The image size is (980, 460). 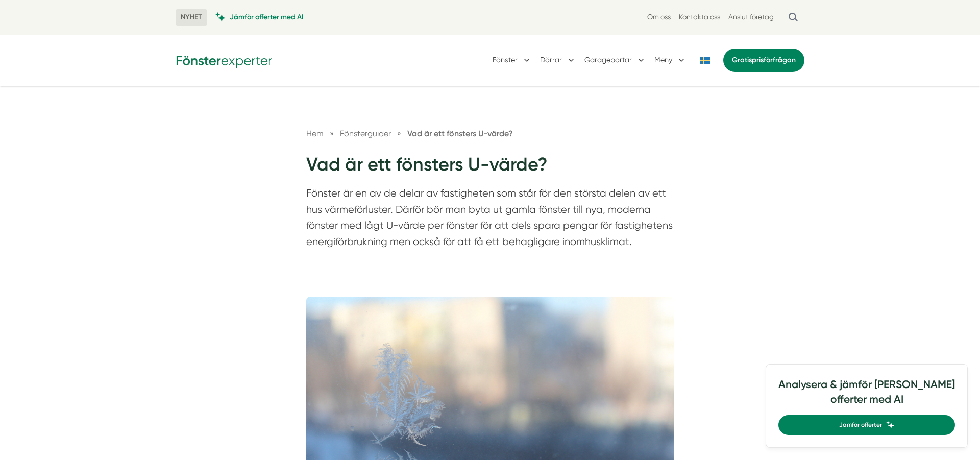 What do you see at coordinates (267, 17) in the screenshot?
I see `span: Jämför offerter med AI` at bounding box center [267, 17].